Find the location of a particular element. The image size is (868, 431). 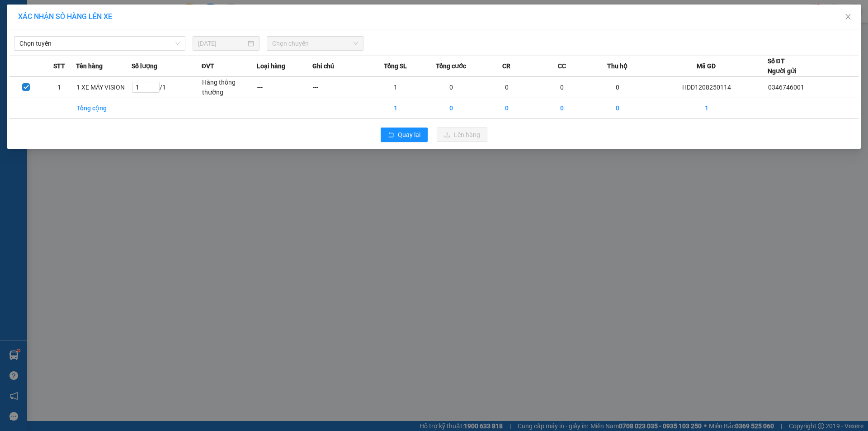

span: Số lượng is located at coordinates (144, 66).